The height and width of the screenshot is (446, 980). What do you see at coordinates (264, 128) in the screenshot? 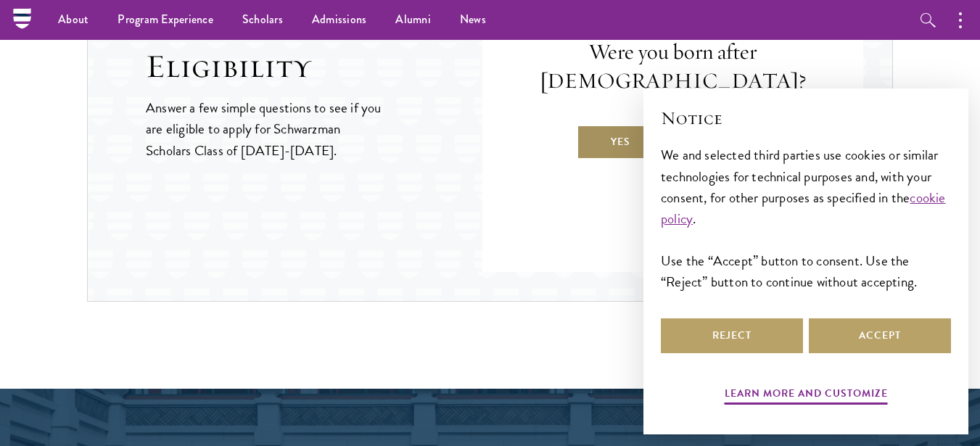
I see `p: Answer a few simple questions to see if you are eligible to apply for Schwarzman Scholars Class o...` at bounding box center [264, 128].